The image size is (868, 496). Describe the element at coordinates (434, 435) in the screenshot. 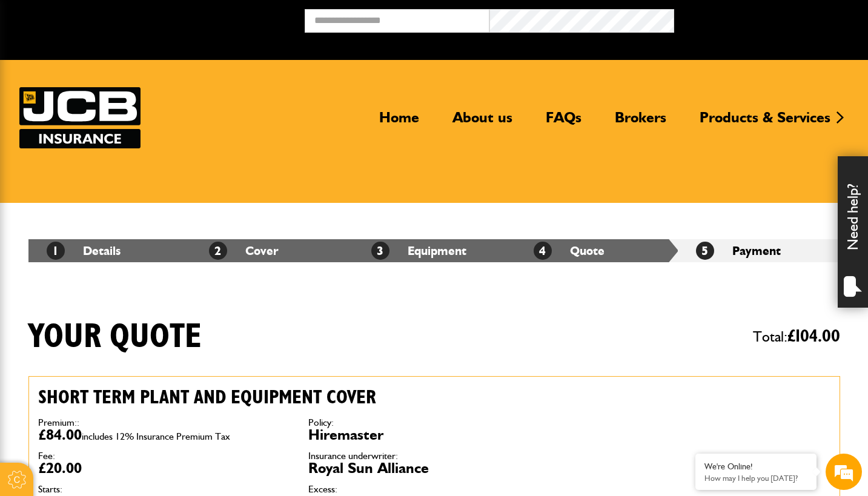

I see `dd: Hiremaster` at that location.